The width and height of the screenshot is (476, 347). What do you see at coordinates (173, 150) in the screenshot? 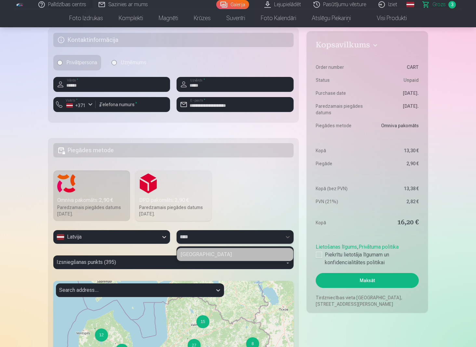
I see `h5: Piegādes metode` at bounding box center [173, 150].